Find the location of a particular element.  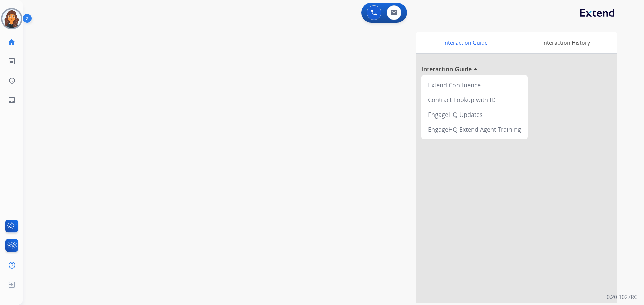

div: EngageHQ Updates is located at coordinates (474, 115).